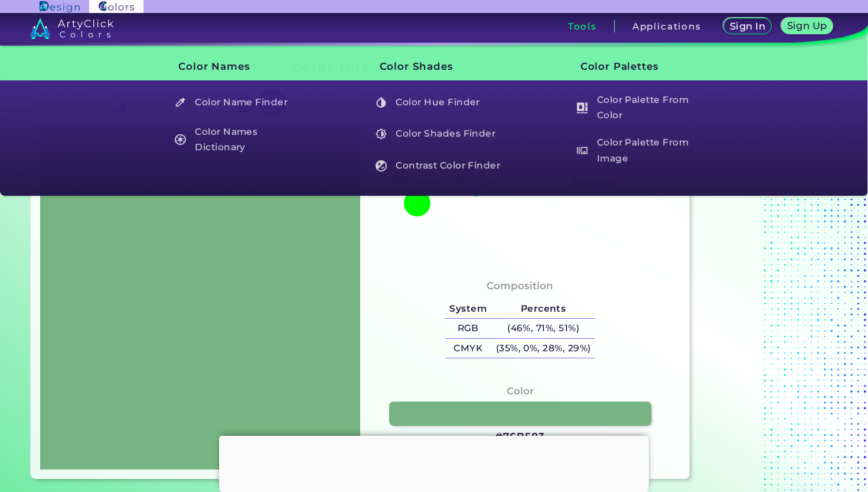  I want to click on img: icon_color_hue_white.svg, so click(381, 102).